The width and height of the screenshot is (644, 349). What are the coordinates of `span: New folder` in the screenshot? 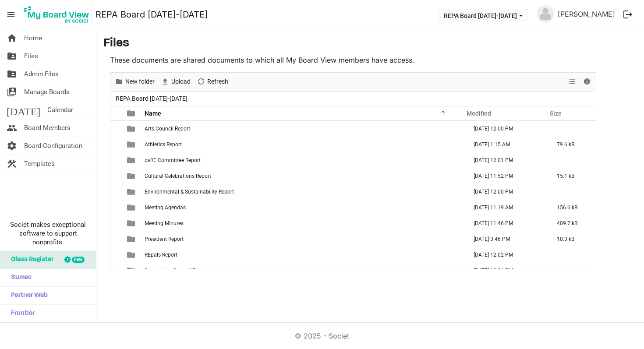 It's located at (140, 82).